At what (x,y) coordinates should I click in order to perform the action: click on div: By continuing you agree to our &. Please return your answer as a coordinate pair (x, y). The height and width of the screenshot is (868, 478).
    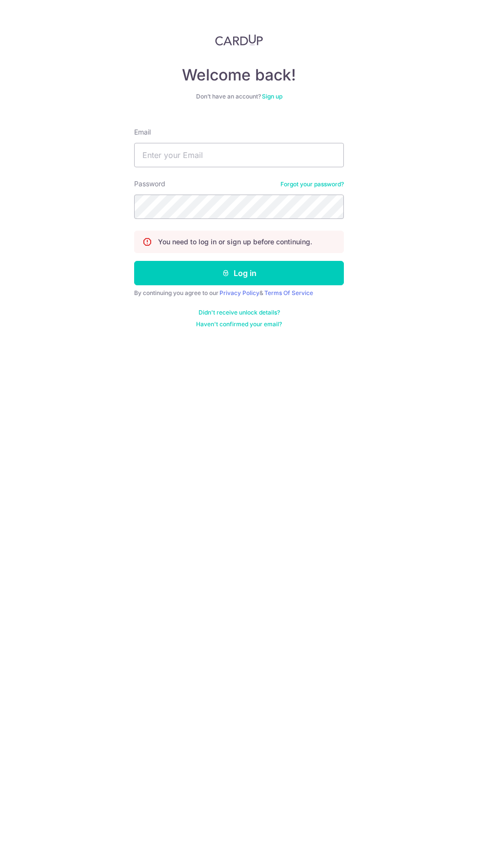
    Looking at the image, I should click on (239, 293).